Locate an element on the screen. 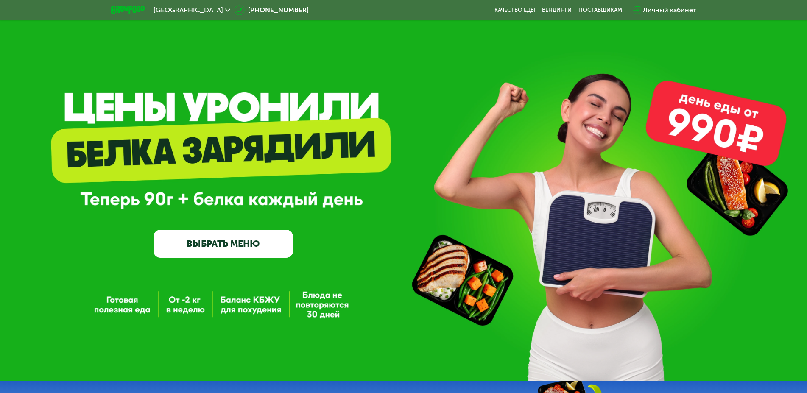 The width and height of the screenshot is (807, 393). a: Качество еды is located at coordinates (515, 10).